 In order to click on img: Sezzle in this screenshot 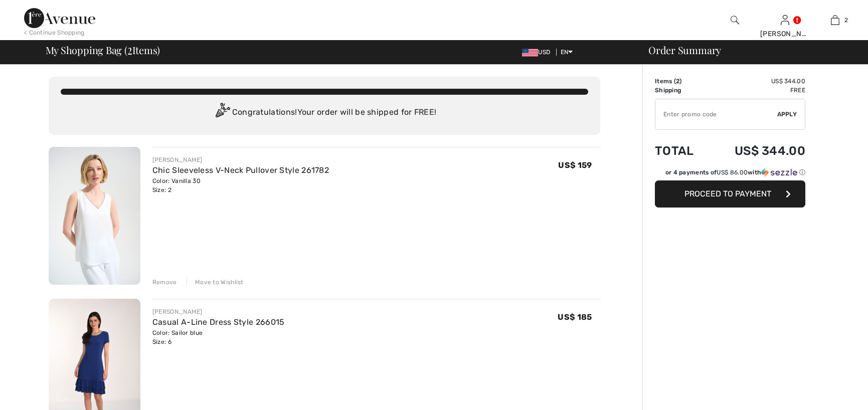, I will do `click(779, 172)`.